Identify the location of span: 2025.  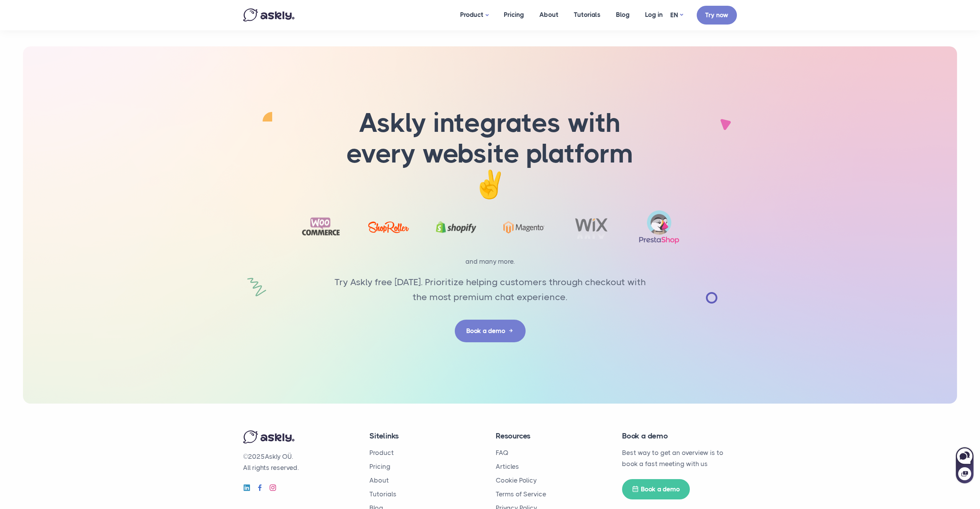
(256, 456).